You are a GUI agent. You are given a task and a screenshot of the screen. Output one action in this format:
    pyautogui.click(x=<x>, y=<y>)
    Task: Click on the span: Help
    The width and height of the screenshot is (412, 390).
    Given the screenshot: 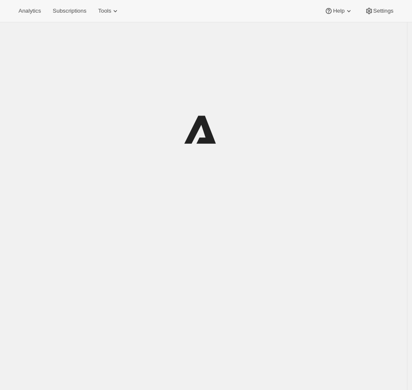 What is the action you would take?
    pyautogui.click(x=339, y=11)
    